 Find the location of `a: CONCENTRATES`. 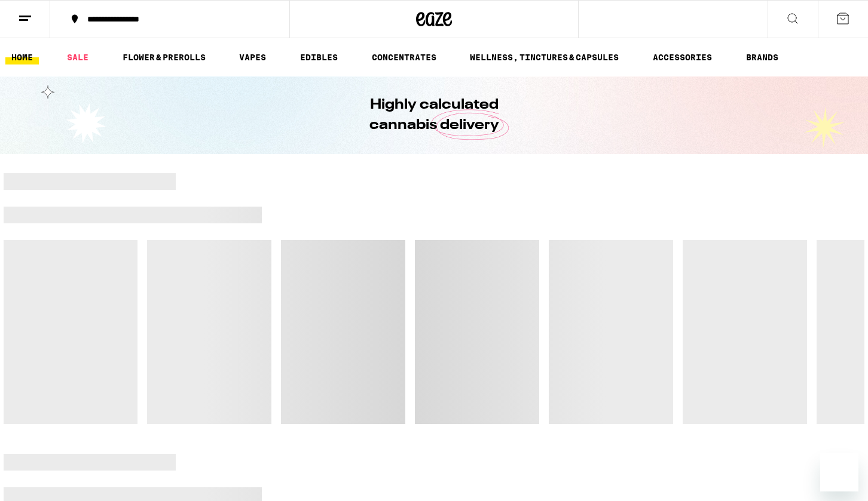

a: CONCENTRATES is located at coordinates (404, 57).